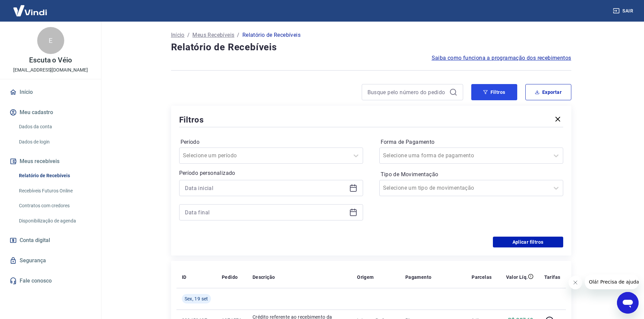 The height and width of the screenshot is (319, 644). Describe the element at coordinates (271, 35) in the screenshot. I see `p: Relatório de Recebíveis` at that location.